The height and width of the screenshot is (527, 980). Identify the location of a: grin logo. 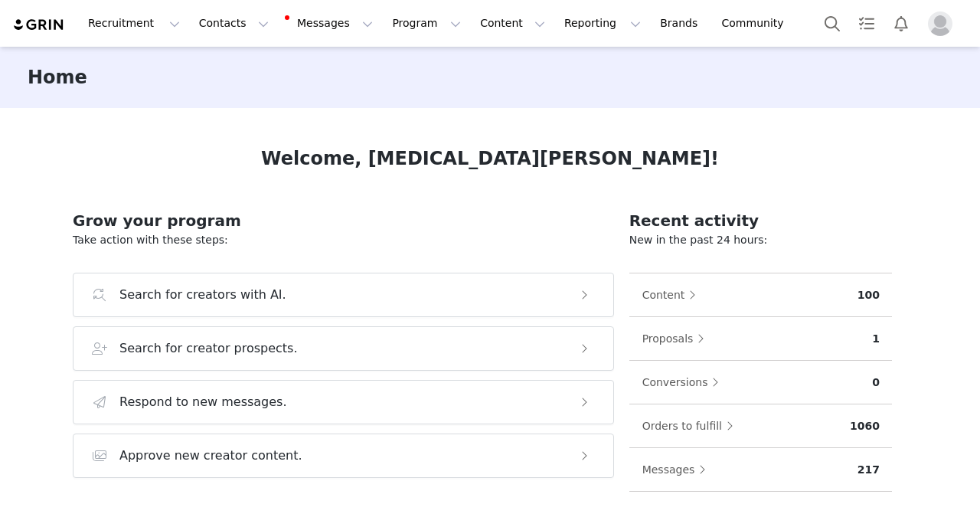
(39, 25).